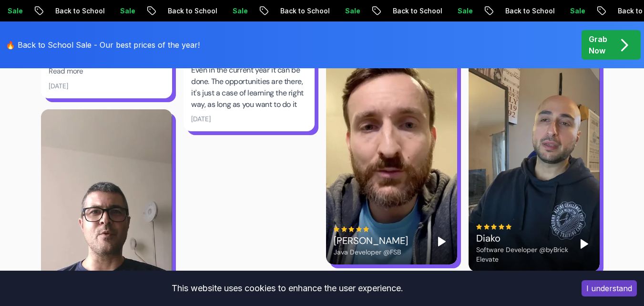 The width and height of the screenshot is (644, 306). I want to click on div: Software Developer @byBrick Elevate, so click(522, 254).